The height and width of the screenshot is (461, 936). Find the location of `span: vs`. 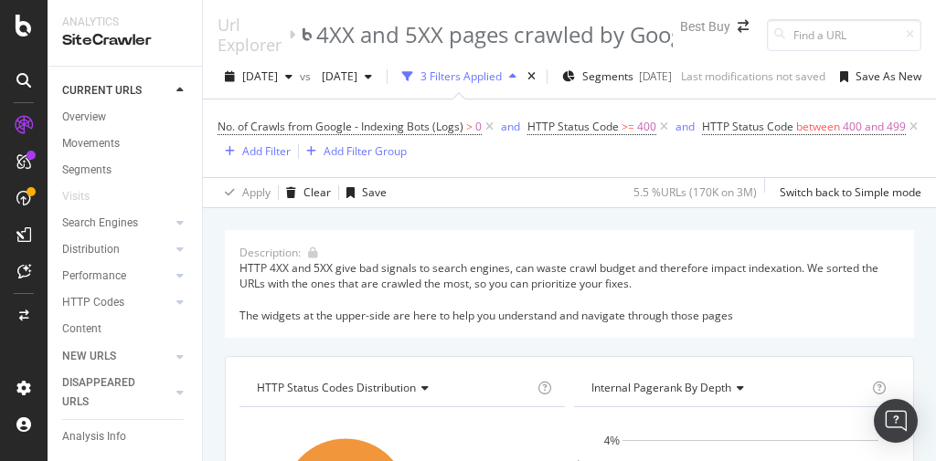

span: vs is located at coordinates (307, 76).